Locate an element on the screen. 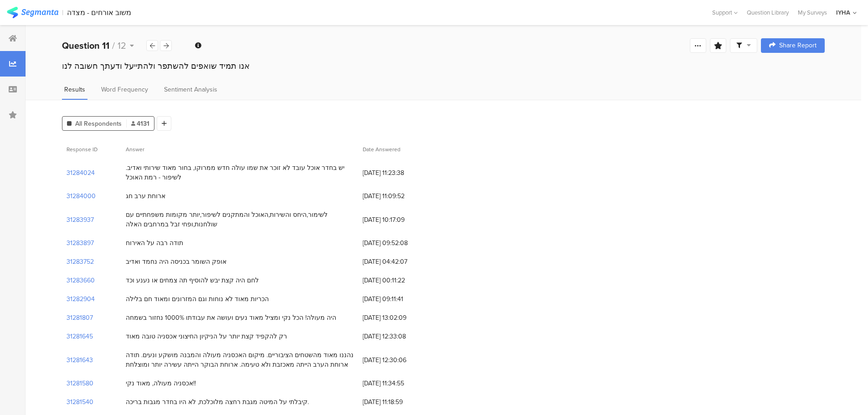  section: 31281807 is located at coordinates (80, 317).